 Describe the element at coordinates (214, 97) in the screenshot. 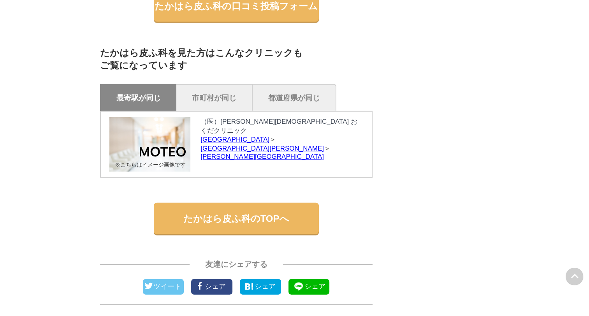

I see `li: 市町村が同じ` at that location.